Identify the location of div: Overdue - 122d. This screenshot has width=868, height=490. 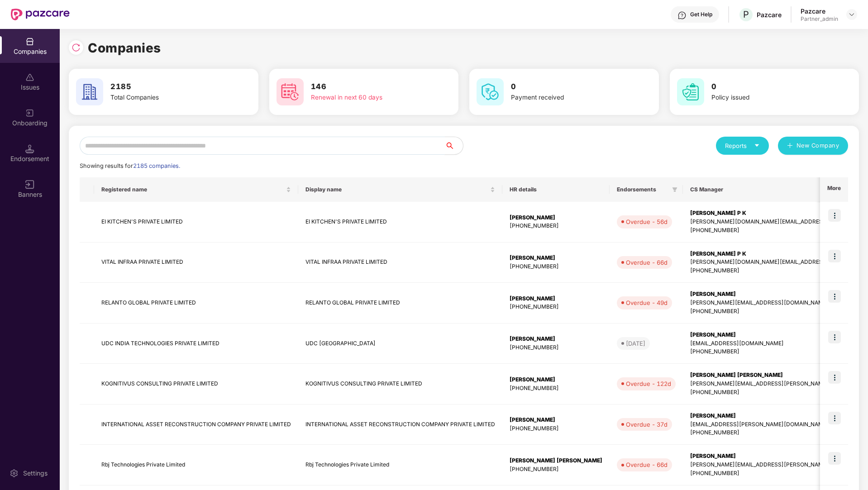
(648, 383).